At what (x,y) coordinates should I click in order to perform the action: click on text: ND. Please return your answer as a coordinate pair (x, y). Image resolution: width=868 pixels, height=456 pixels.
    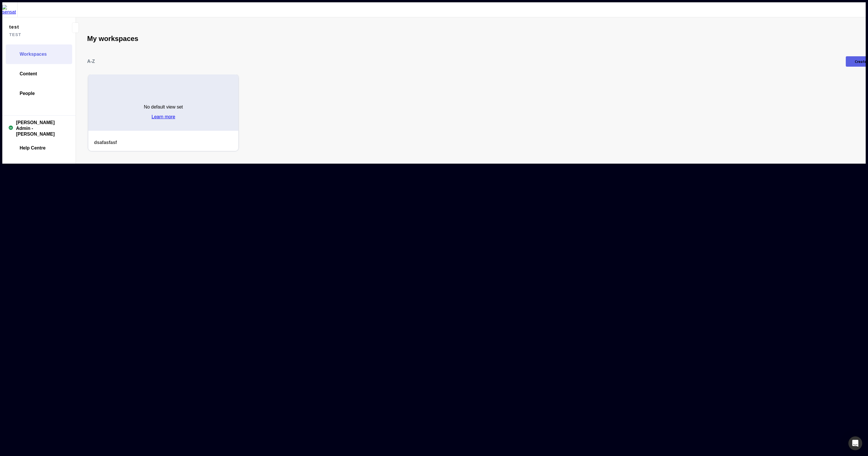
    Looking at the image, I should click on (10, 128).